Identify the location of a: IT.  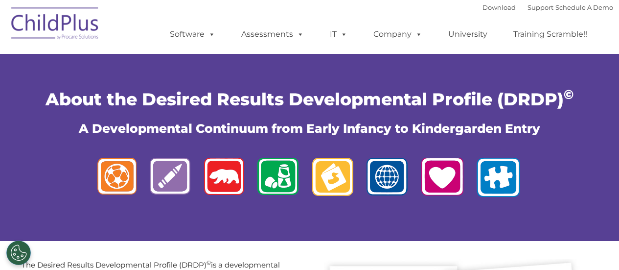
(339, 34).